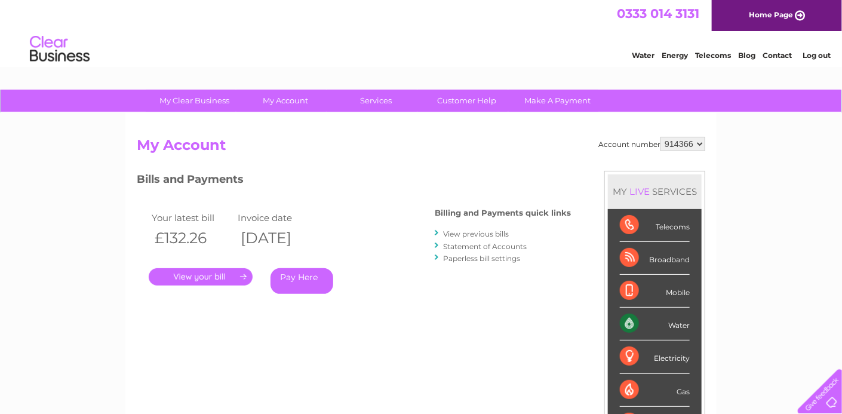  What do you see at coordinates (655, 258) in the screenshot?
I see `div: Broadband` at bounding box center [655, 258].